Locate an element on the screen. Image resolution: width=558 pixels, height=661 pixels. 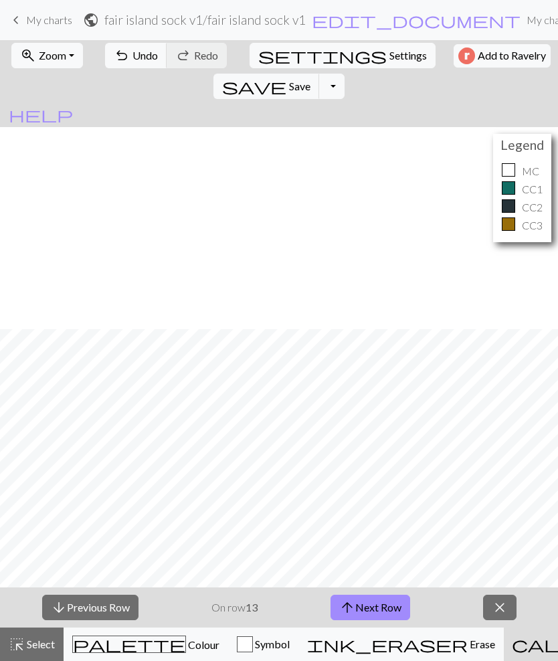
button: Save is located at coordinates (266, 86).